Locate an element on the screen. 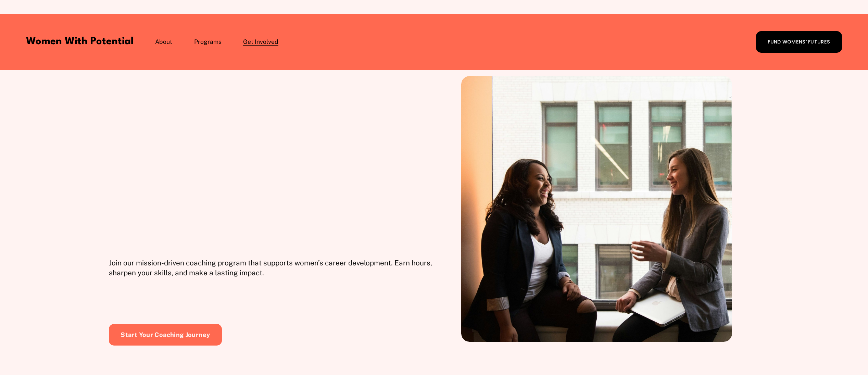  a: FUND WOMENS' FUTURES is located at coordinates (798, 42).